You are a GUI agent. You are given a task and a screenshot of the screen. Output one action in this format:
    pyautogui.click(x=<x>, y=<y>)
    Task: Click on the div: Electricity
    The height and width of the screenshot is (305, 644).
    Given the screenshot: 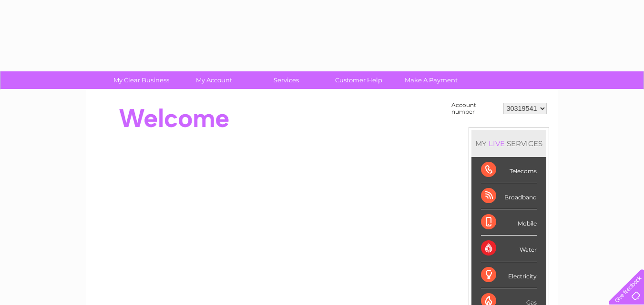 What is the action you would take?
    pyautogui.click(x=509, y=275)
    